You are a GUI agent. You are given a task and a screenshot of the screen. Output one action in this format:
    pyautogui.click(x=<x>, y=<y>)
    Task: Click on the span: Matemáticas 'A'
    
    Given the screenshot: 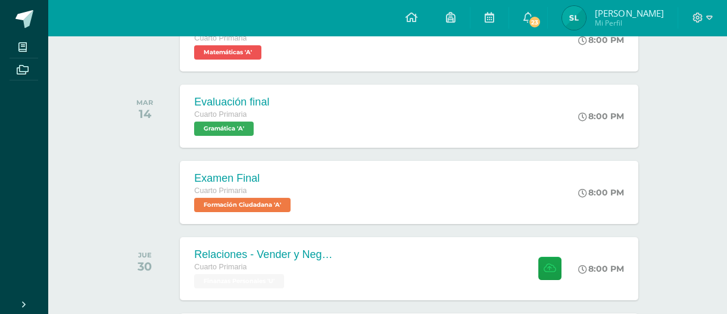 What is the action you would take?
    pyautogui.click(x=227, y=52)
    